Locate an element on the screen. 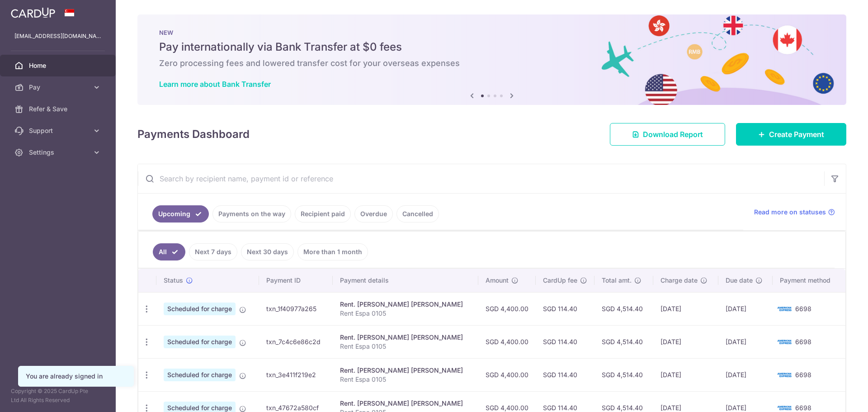 This screenshot has height=412, width=868. span: CardUp fee is located at coordinates (560, 280).